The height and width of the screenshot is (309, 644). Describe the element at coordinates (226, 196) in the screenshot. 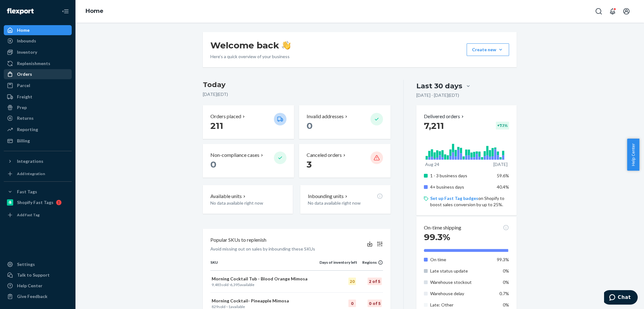

I see `p: Available units` at that location.